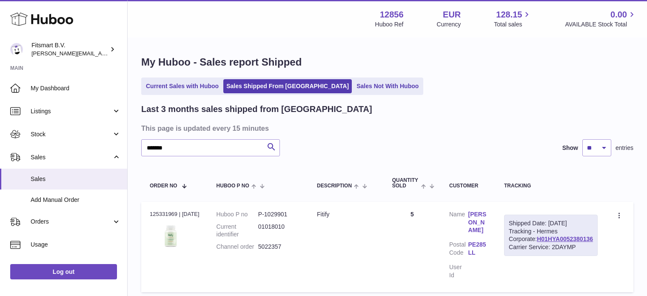 The width and height of the screenshot is (647, 296). What do you see at coordinates (468, 185) in the screenshot?
I see `div: Customer` at bounding box center [468, 185].